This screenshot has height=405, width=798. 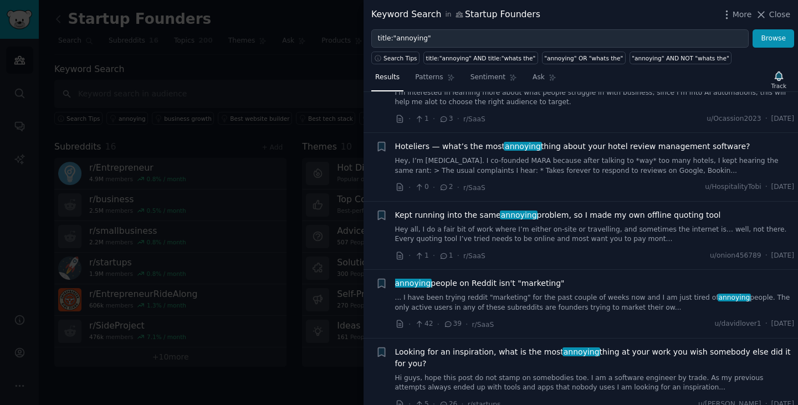 I want to click on a: annoyingpeople on Reddit isn't "marketing", so click(x=480, y=283).